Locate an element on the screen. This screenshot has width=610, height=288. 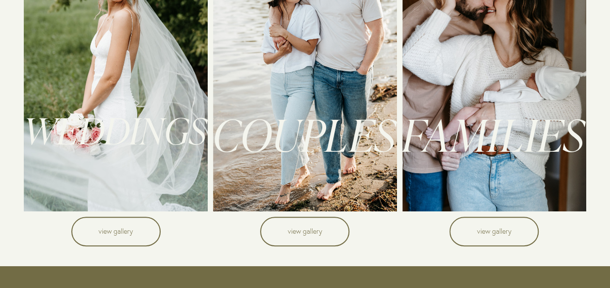
span: WEDDINGS is located at coordinates (116, 130).